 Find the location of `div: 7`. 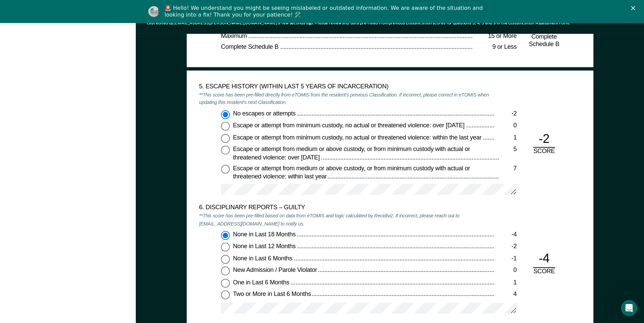

div: 7 is located at coordinates (507, 169).